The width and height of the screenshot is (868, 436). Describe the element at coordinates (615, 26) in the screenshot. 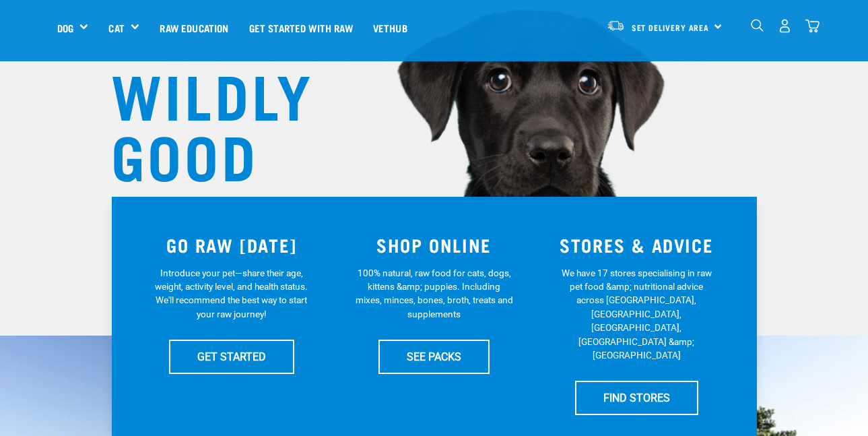

I see `img: van-moving.png` at that location.